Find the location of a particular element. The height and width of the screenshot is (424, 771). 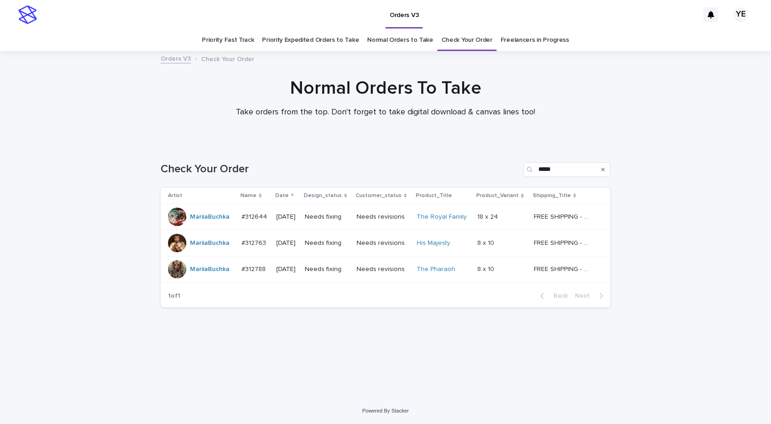

p: Date is located at coordinates (282, 196).